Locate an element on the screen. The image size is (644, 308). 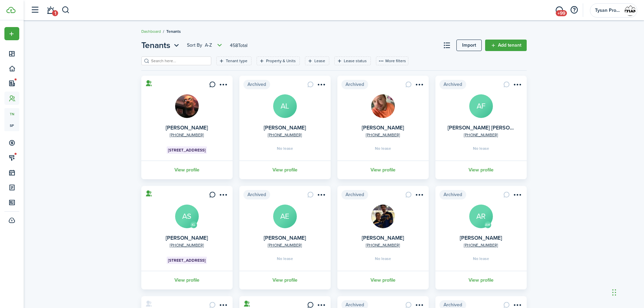
a: Aaron Anderson is located at coordinates (187, 106).